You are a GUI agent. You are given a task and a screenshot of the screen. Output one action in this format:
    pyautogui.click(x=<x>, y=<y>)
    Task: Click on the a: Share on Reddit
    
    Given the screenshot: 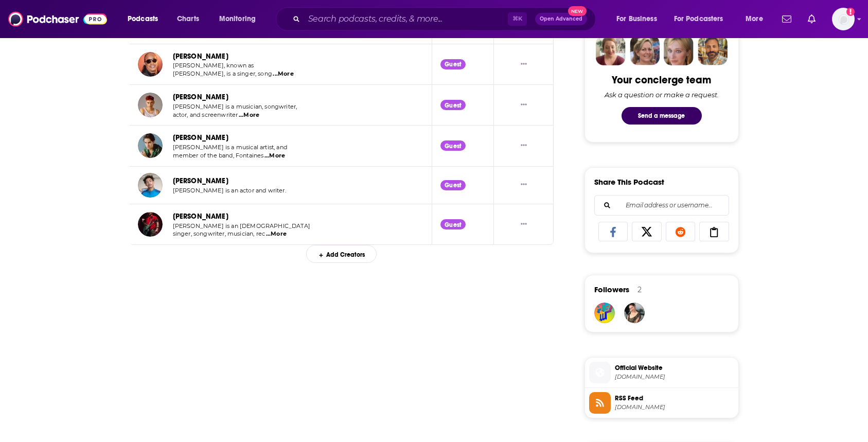 What is the action you would take?
    pyautogui.click(x=681, y=231)
    